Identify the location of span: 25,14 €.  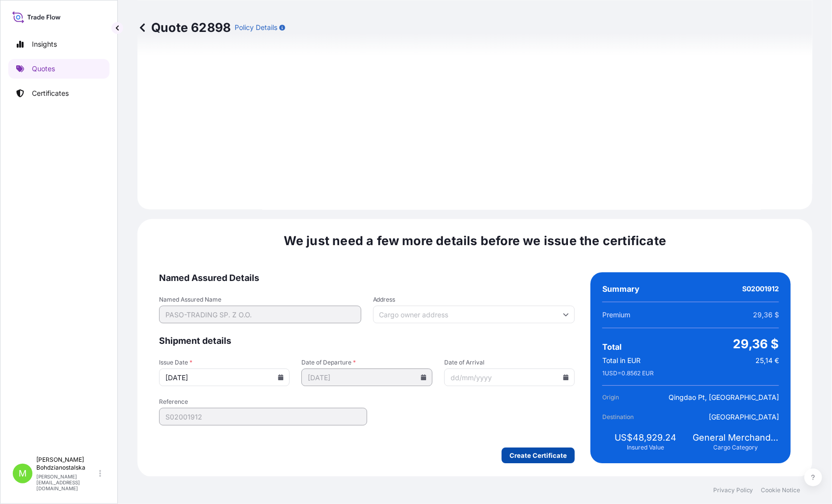
(767, 361).